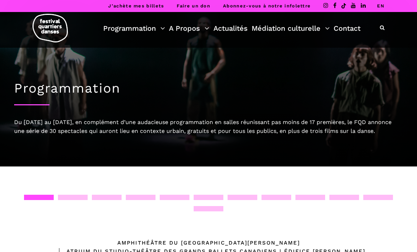 The height and width of the screenshot is (252, 417). What do you see at coordinates (209, 88) in the screenshot?
I see `h1: Programmation` at bounding box center [209, 88].